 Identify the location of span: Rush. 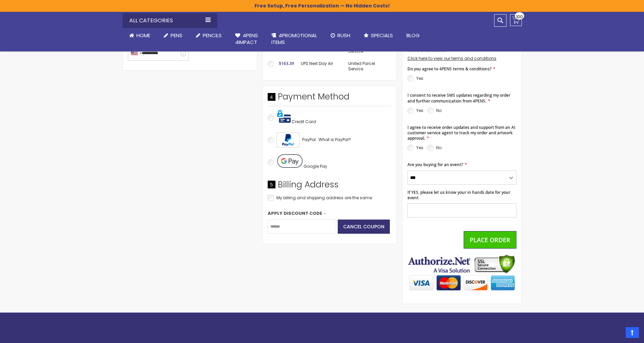
(344, 35).